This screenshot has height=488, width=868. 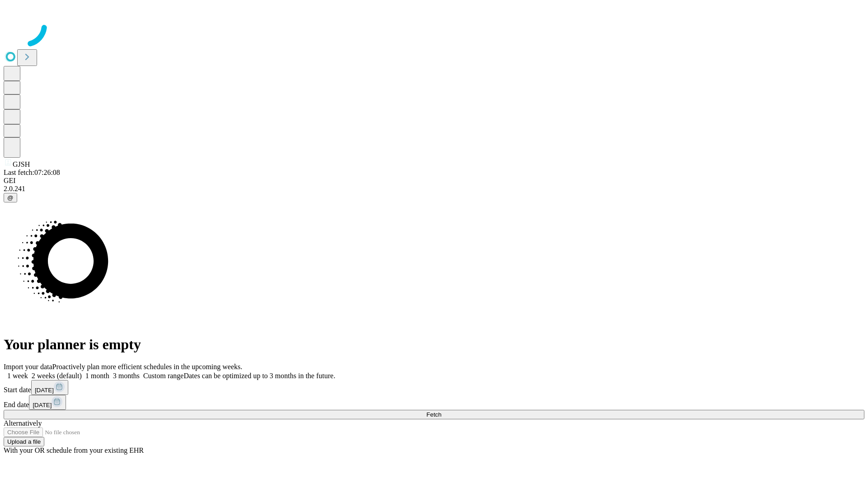 What do you see at coordinates (434, 414) in the screenshot?
I see `button: Fetch` at bounding box center [434, 414].